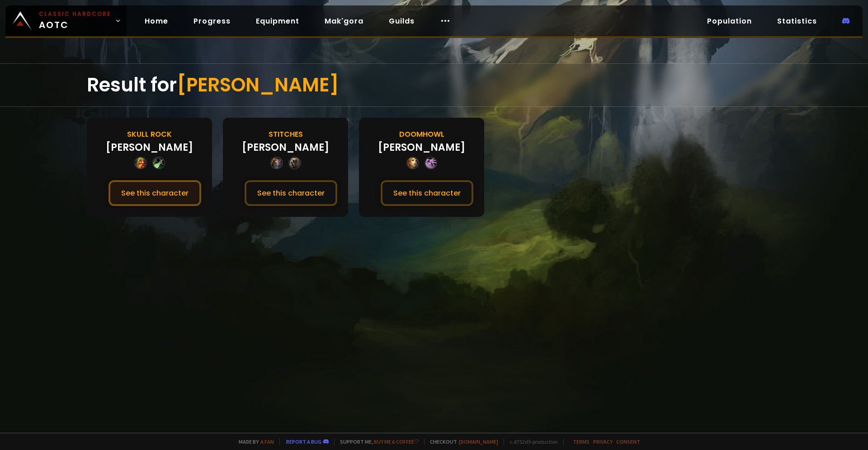 The height and width of the screenshot is (450, 868). What do you see at coordinates (212, 21) in the screenshot?
I see `a: Progress` at bounding box center [212, 21].